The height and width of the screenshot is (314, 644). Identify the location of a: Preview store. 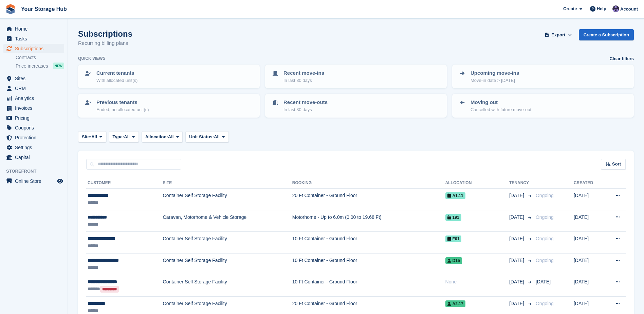
(60, 181).